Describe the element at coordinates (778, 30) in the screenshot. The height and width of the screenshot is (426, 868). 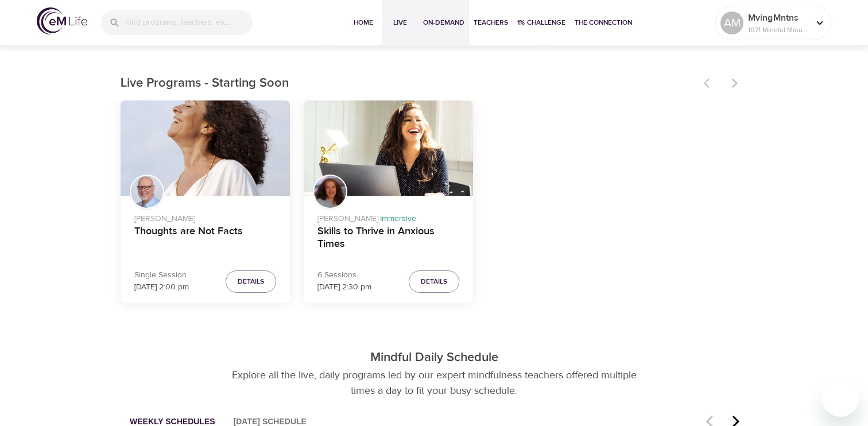
I see `p: 1071 Mindful Minutes` at that location.